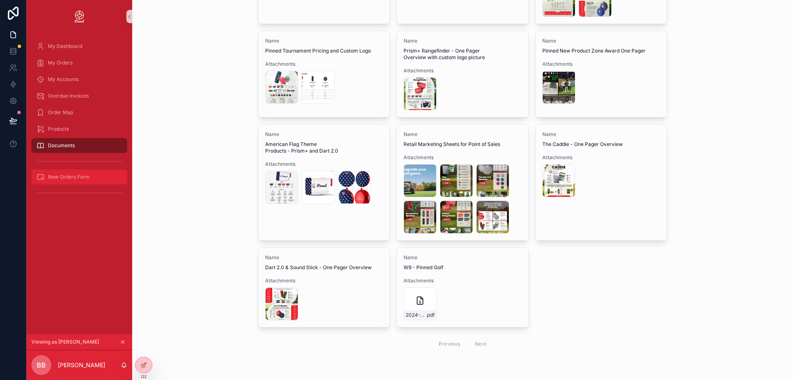  I want to click on span: .pdf, so click(430, 315).